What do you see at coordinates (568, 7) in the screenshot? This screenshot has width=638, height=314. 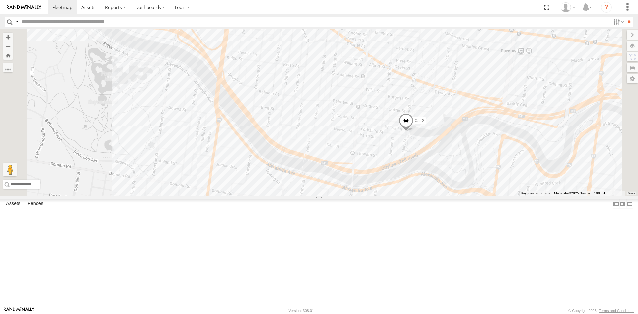 I see `div: Tony Vamvakitis` at bounding box center [568, 7].